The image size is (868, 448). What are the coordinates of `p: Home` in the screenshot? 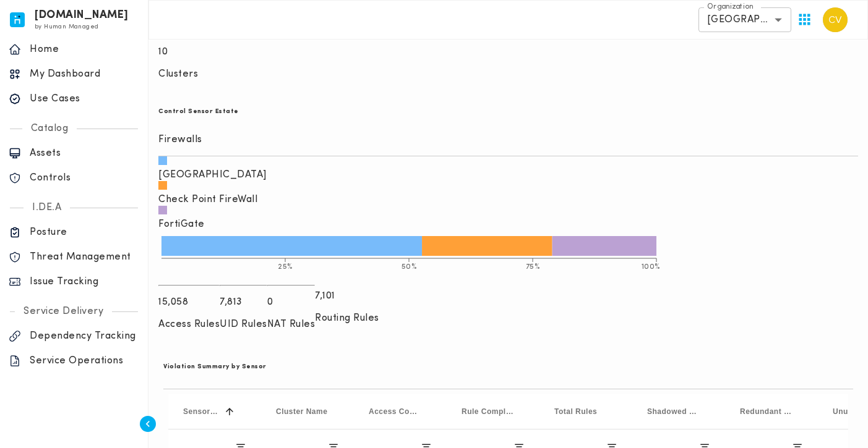 It's located at (84, 50).